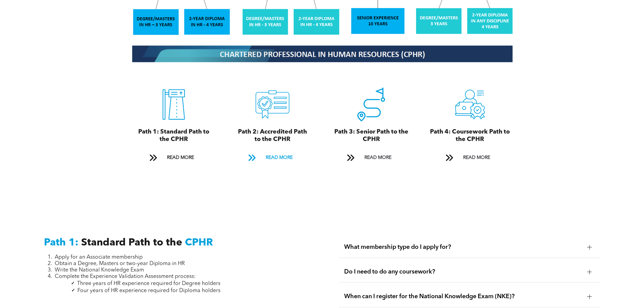 This screenshot has width=644, height=308. What do you see at coordinates (470, 136) in the screenshot?
I see `span: Path 4: Coursework Path to the CPHR` at bounding box center [470, 136].